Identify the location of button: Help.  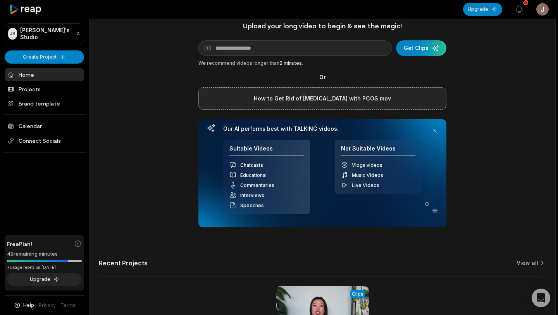
(24, 305).